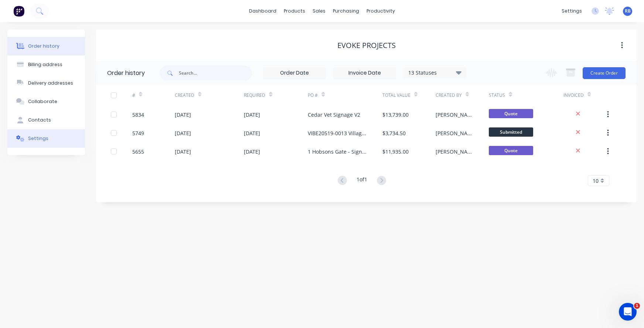 The height and width of the screenshot is (328, 644). Describe the element at coordinates (394, 133) in the screenshot. I see `div: $3,734.50` at that location.